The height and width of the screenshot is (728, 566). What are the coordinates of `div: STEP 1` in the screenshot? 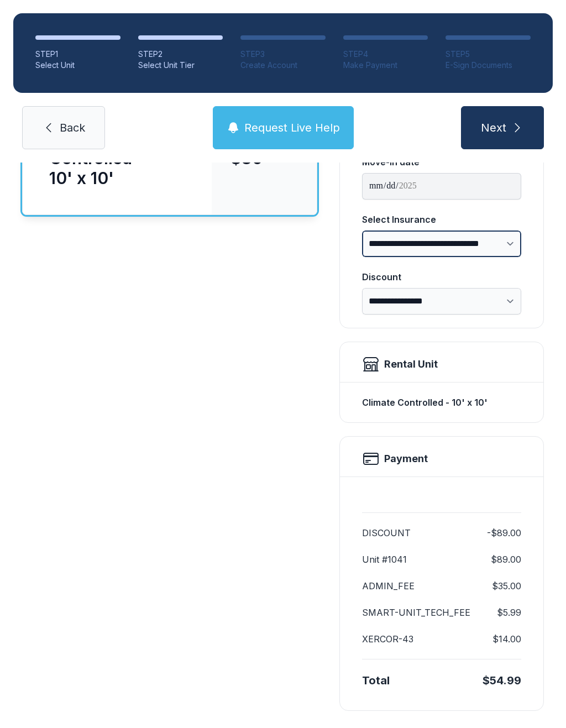 It's located at (78, 54).